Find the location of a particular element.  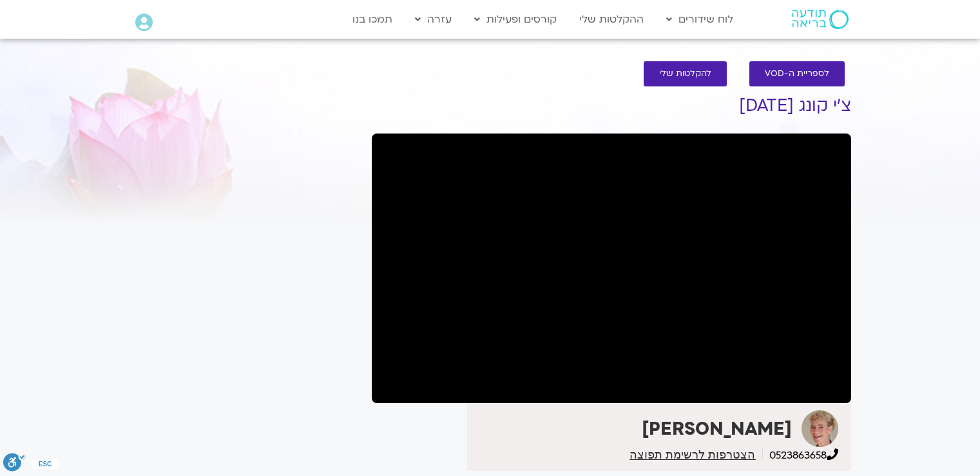

a: קורסים ופעילות is located at coordinates (515, 19).